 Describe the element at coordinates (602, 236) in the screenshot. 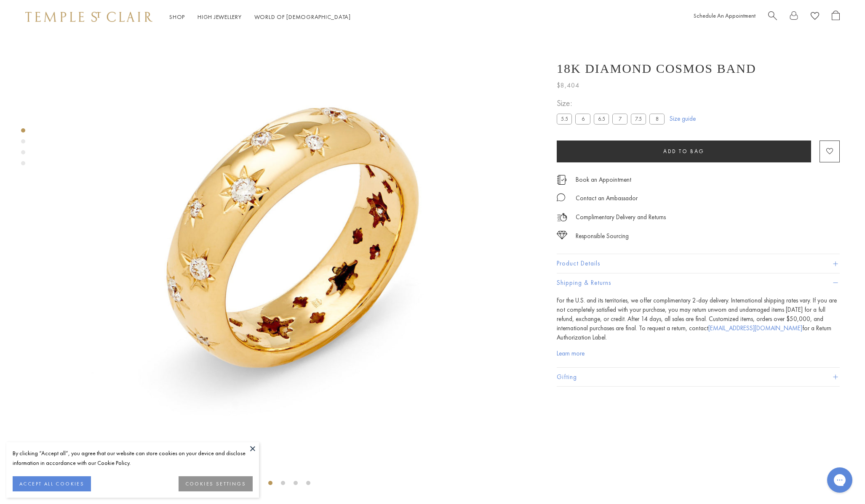

I see `div: Responsible Sourcing` at that location.